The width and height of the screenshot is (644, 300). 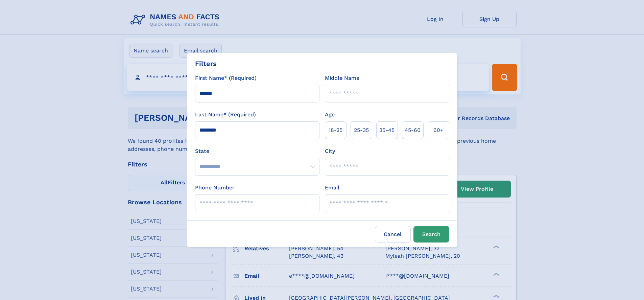 What do you see at coordinates (412, 130) in the screenshot?
I see `span: 45‑60` at bounding box center [412, 130].